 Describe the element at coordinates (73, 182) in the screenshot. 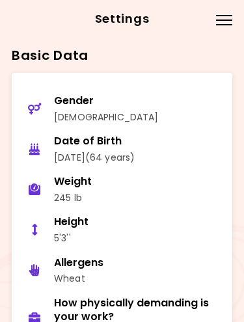

I see `div: Weight` at that location.